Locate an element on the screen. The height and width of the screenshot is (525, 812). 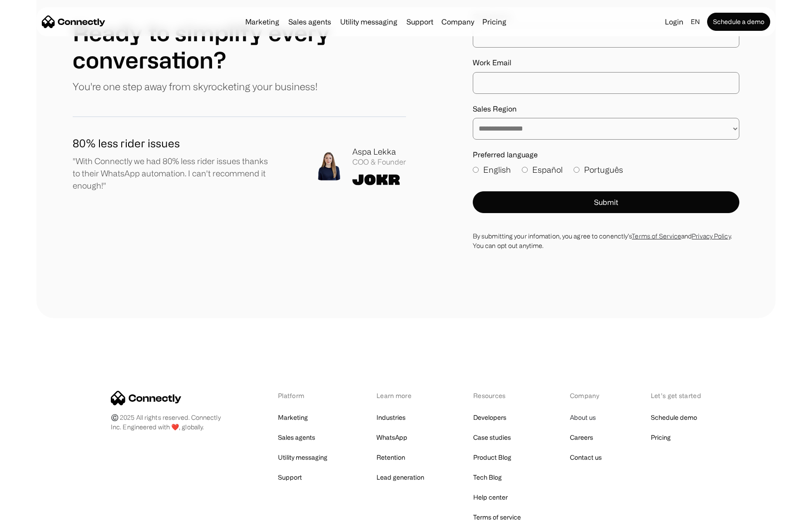
a: home is located at coordinates (74, 22).